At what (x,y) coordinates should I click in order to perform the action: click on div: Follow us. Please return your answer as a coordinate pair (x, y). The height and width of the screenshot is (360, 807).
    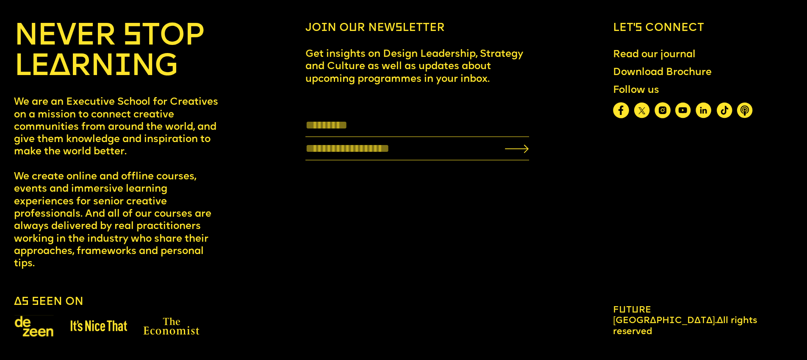
    Looking at the image, I should click on (683, 90).